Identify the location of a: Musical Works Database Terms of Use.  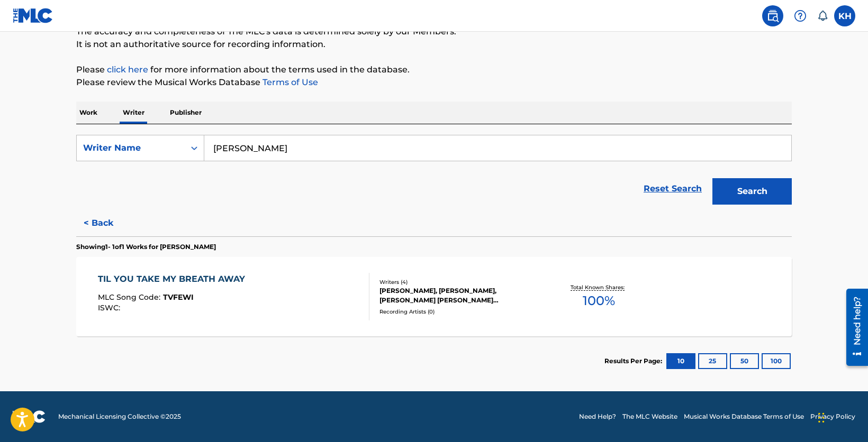
(743, 417).